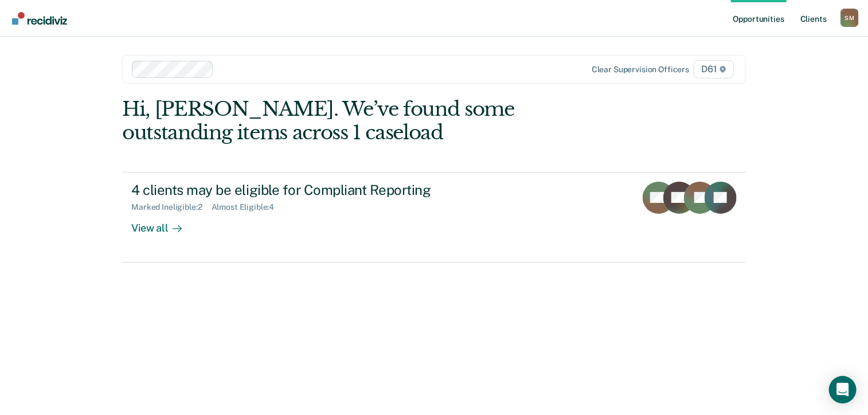  Describe the element at coordinates (171, 207) in the screenshot. I see `div: Marked Ineligible : 2` at that location.